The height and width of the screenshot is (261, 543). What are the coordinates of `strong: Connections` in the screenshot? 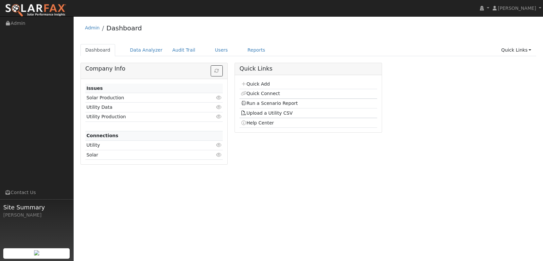 It's located at (102, 136).